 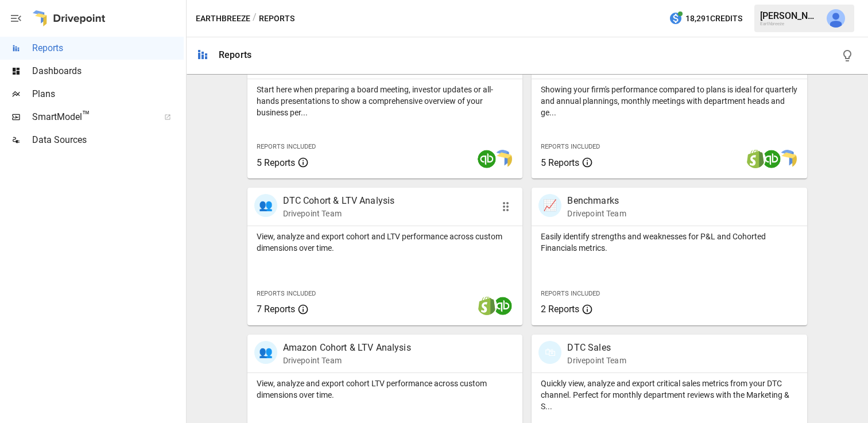 I want to click on p: View, analyze and export cohort and LTV performance across custom dimensions over time., so click(x=385, y=242).